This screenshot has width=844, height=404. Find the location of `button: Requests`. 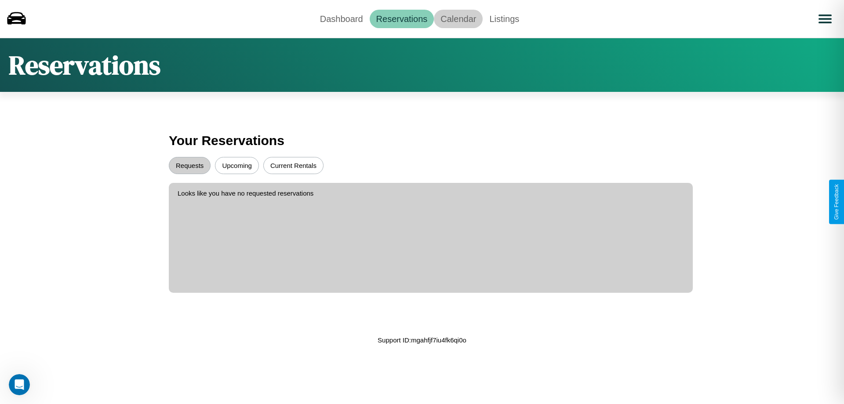

button: Requests is located at coordinates (189, 165).